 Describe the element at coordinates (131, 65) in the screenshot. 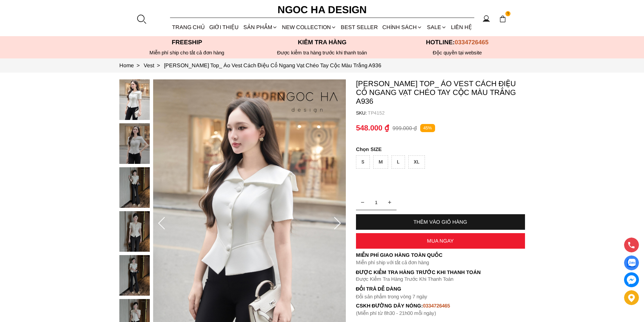

I see `a: Link to Home` at that location.